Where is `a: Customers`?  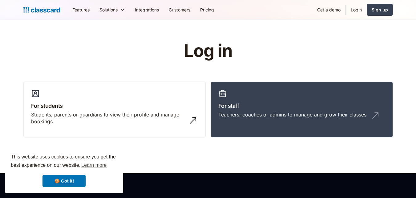
a: Customers is located at coordinates (180, 10).